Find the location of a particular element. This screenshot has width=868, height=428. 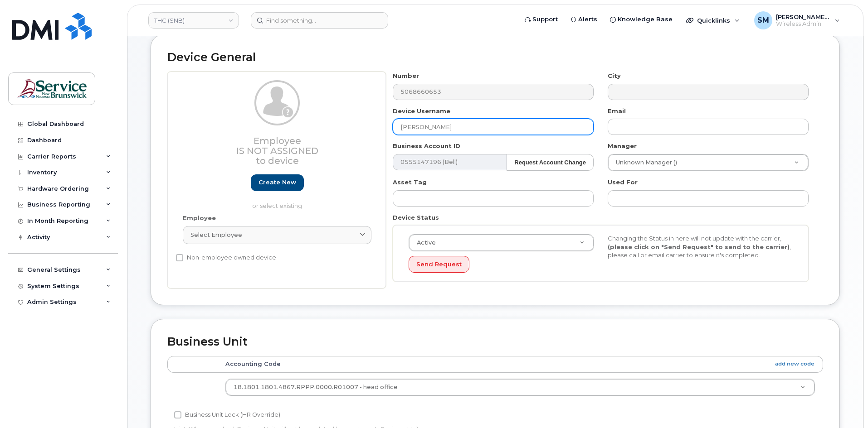

a: Select employee is located at coordinates (277, 236).